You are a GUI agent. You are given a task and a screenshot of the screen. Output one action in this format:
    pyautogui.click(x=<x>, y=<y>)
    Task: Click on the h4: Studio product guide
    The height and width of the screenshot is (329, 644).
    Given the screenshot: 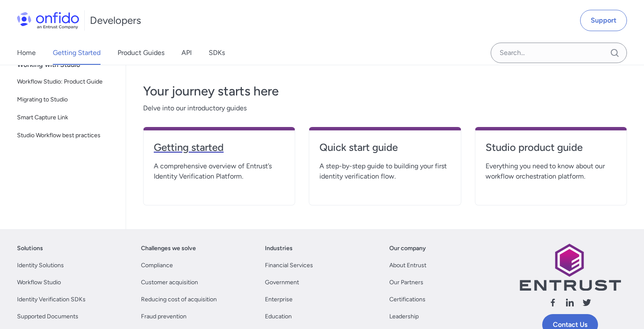 What is the action you would take?
    pyautogui.click(x=551, y=148)
    